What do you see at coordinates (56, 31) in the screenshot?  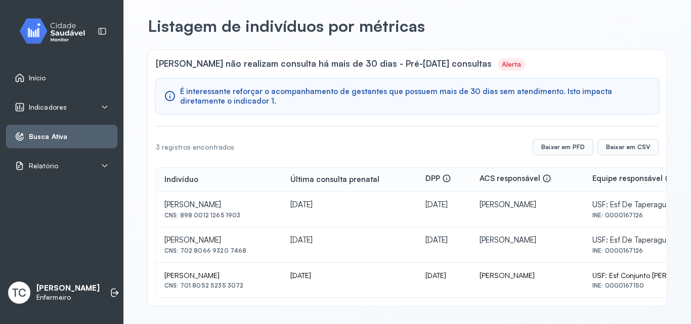 I see `img: monitor.svg` at bounding box center [56, 31].